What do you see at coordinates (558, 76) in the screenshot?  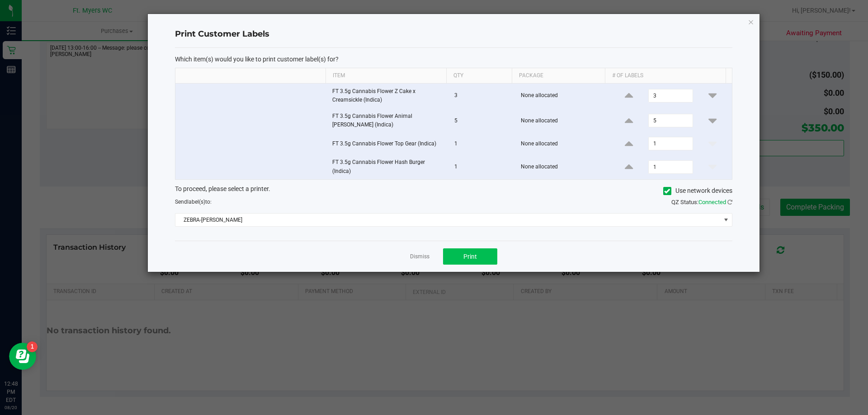 I see `th: Package` at bounding box center [558, 76].